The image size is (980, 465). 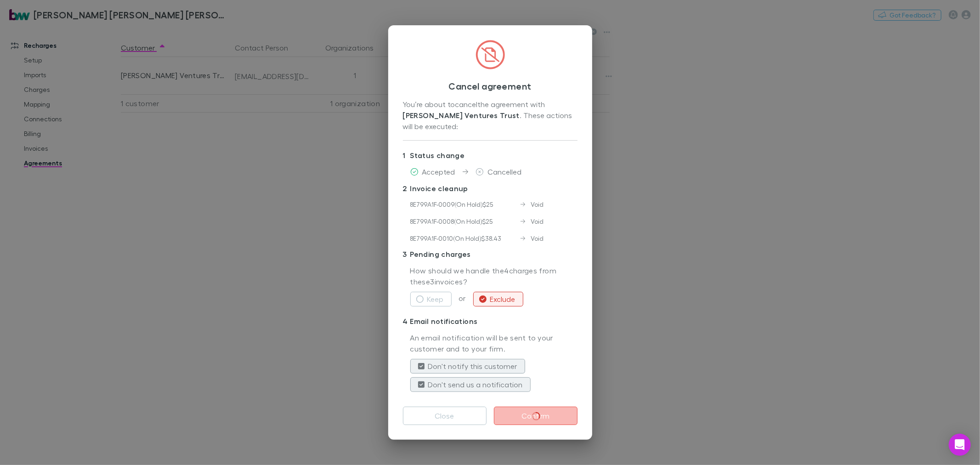 What do you see at coordinates (465, 204) in the screenshot?
I see `div: 8E799A1F-0009 ( On Hold ) $25` at bounding box center [465, 204].